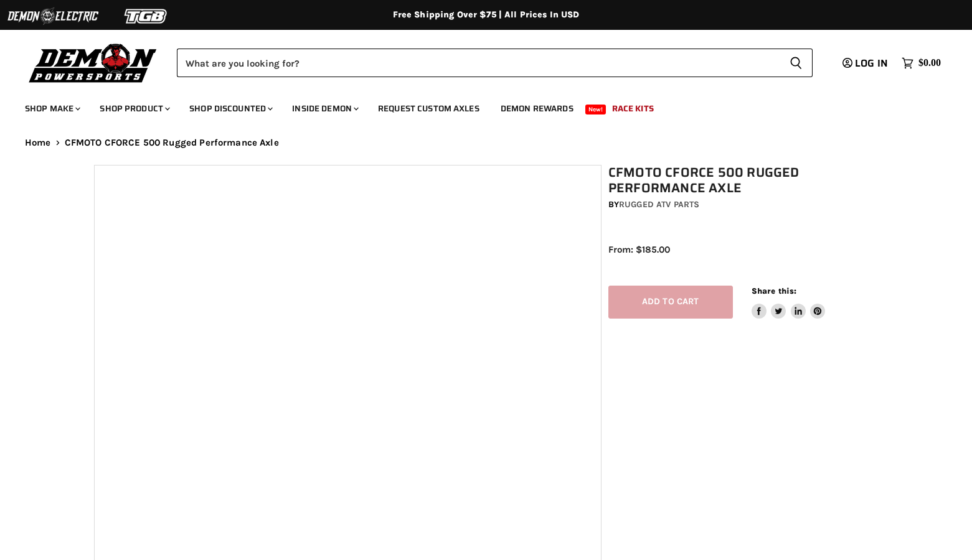 This screenshot has height=560, width=972. I want to click on a: Demon Rewards, so click(537, 108).